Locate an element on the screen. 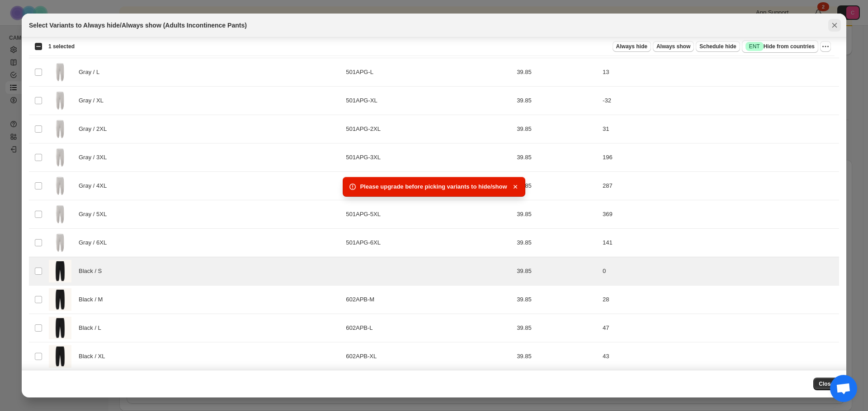 The image size is (868, 411). span: Hide from countries is located at coordinates (780, 47).